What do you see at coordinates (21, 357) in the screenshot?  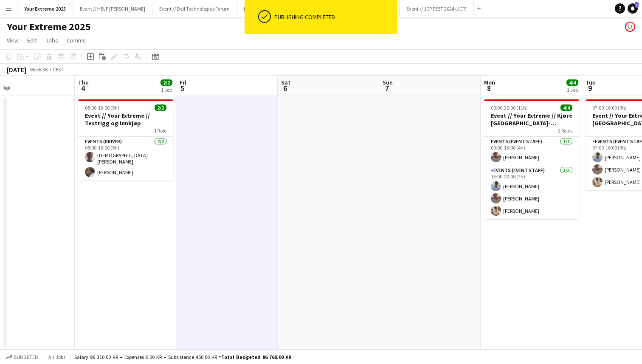 I see `button: Budgeted` at bounding box center [21, 357].